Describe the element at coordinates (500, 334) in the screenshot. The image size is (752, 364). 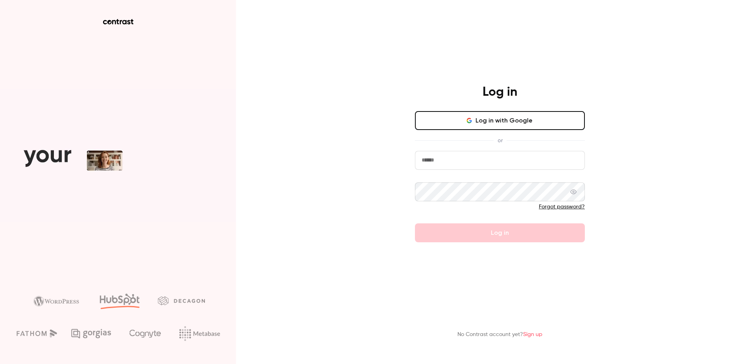
I see `p: No Contrast account yet?` at that location.